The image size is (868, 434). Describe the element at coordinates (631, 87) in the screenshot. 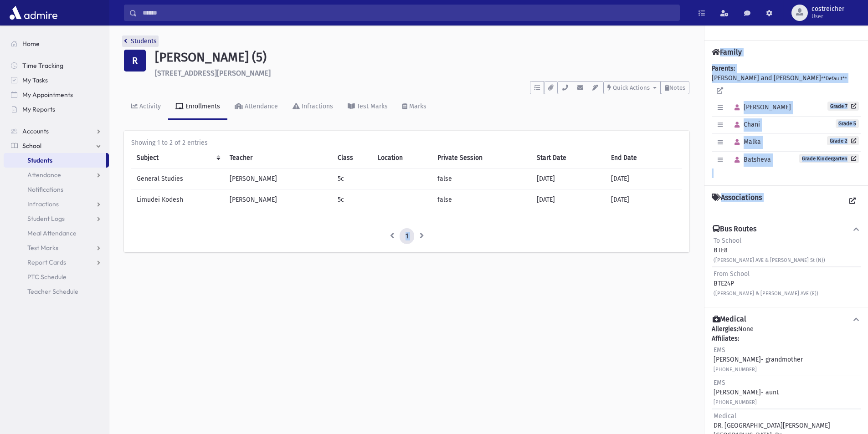

I see `span: Quick Actions` at that location.